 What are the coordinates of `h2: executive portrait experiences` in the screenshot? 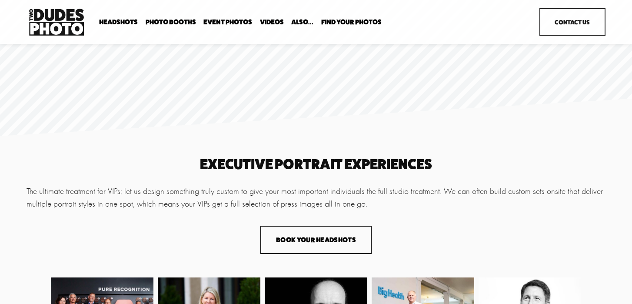 It's located at (316, 164).